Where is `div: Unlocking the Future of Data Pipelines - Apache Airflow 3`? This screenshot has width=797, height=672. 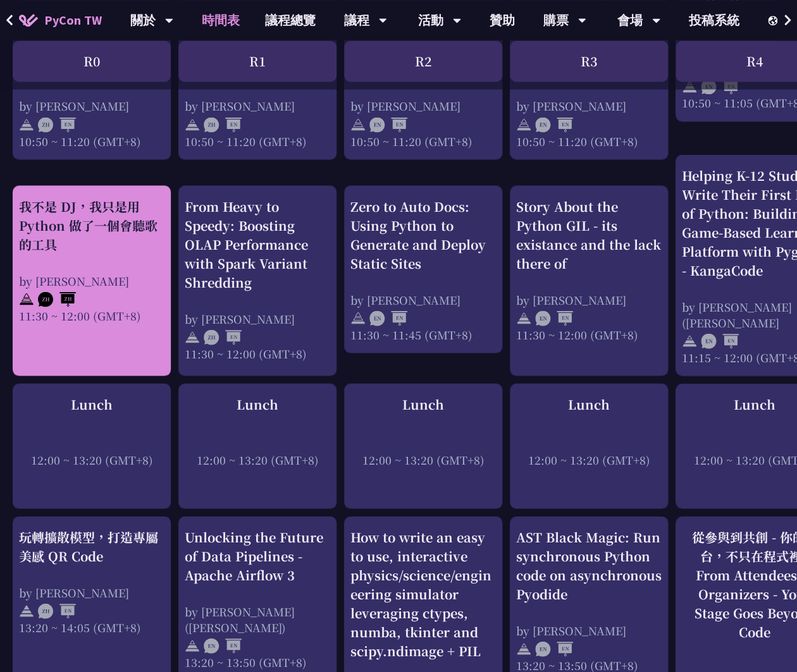
div: Unlocking the Future of Data Pipelines - Apache Airflow 3 is located at coordinates (257, 556).